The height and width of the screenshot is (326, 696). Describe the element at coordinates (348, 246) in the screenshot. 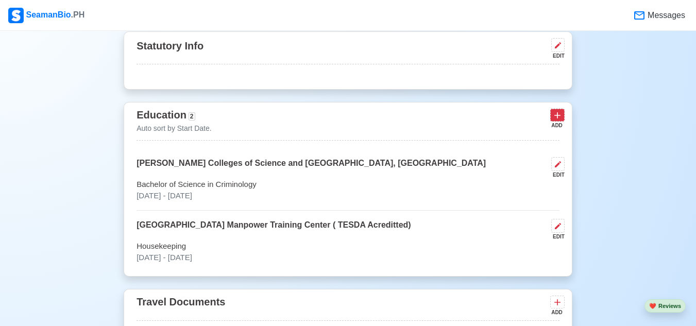

I see `p: Housekeeping` at that location.